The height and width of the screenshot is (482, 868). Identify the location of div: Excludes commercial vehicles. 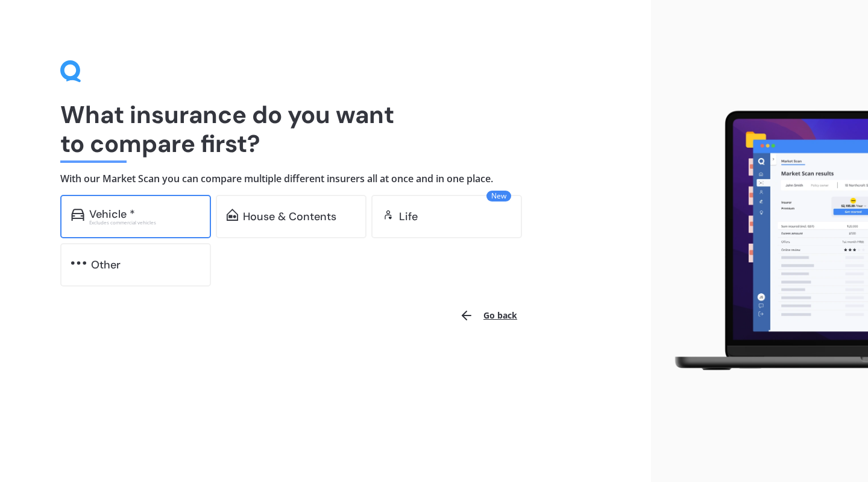
(145, 223).